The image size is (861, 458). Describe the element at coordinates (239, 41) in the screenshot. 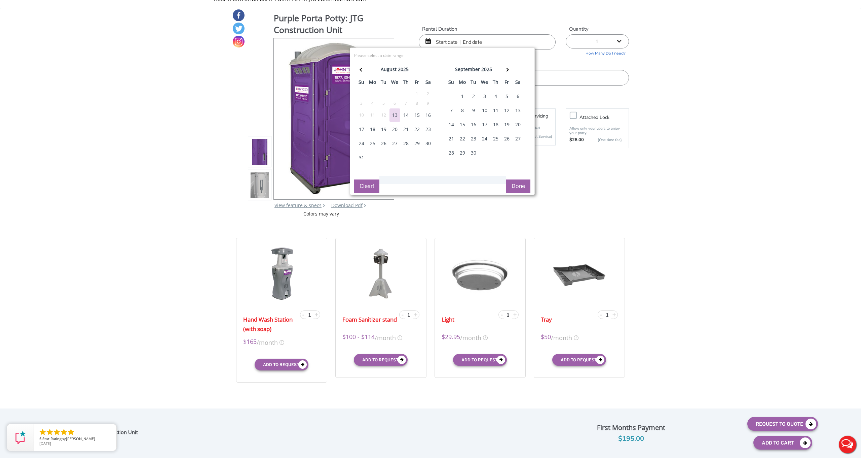

I see `a: Instagram` at that location.